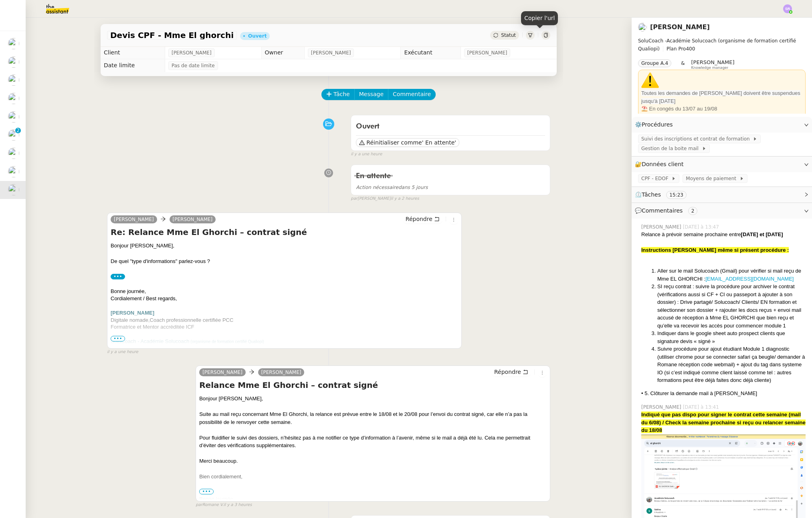 The width and height of the screenshot is (812, 518). I want to click on span: Réinitialiser comme, so click(394, 142).